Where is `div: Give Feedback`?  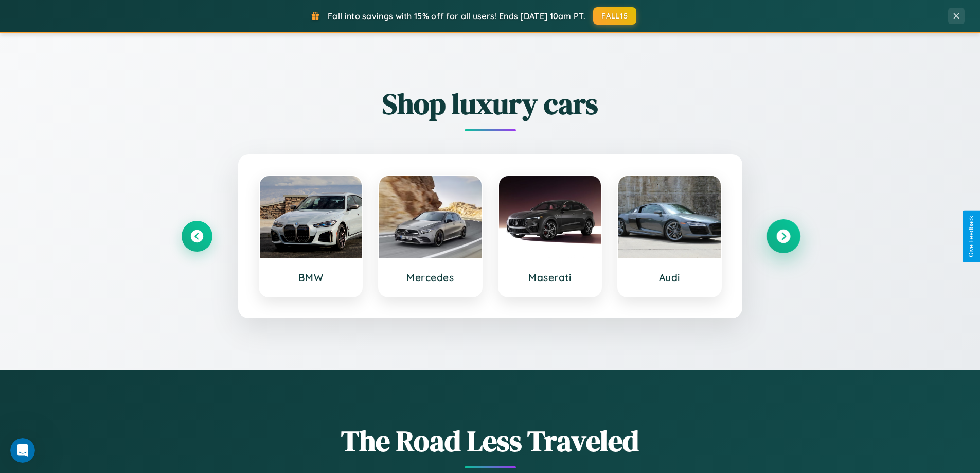 div: Give Feedback is located at coordinates (972, 236).